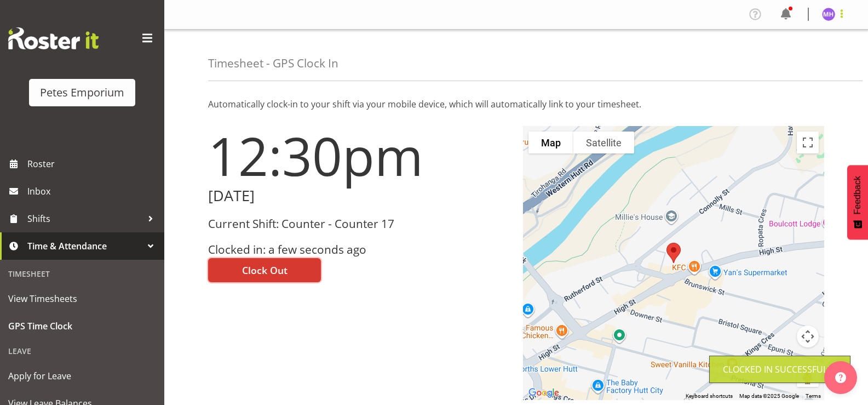  What do you see at coordinates (808, 143) in the screenshot?
I see `button: Toggle fullscreen view` at bounding box center [808, 143].